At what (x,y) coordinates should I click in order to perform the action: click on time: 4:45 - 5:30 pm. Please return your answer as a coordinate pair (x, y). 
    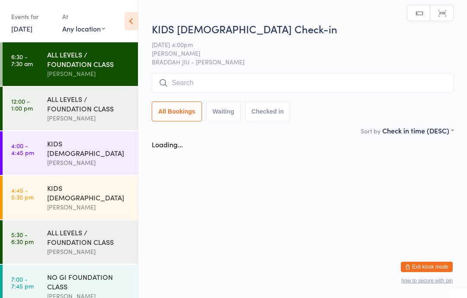
    Looking at the image, I should click on (22, 194).